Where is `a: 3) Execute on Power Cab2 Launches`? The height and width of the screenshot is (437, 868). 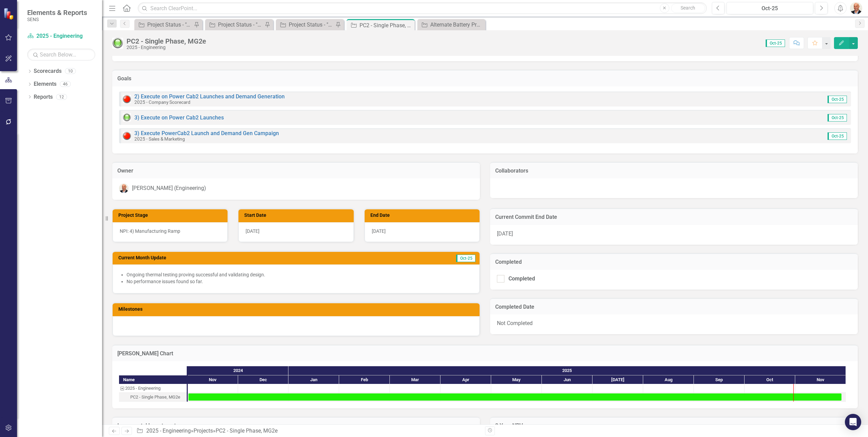 a: 3) Execute on Power Cab2 Launches is located at coordinates (179, 117).